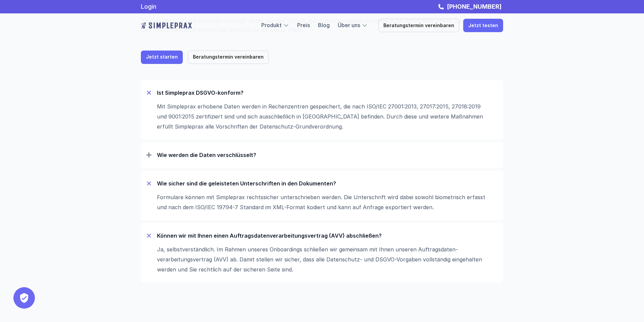 This screenshot has width=644, height=322. What do you see at coordinates (327, 93) in the screenshot?
I see `p: Ist Simpleprax DSGVO-konform?` at bounding box center [327, 93].